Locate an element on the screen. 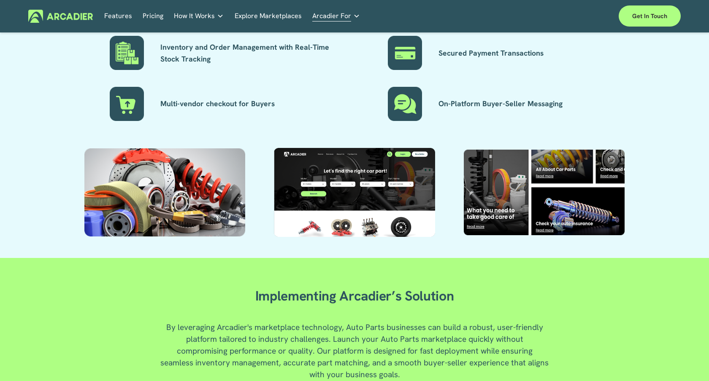 The image size is (709, 381). a: Get in touch is located at coordinates (649, 16).